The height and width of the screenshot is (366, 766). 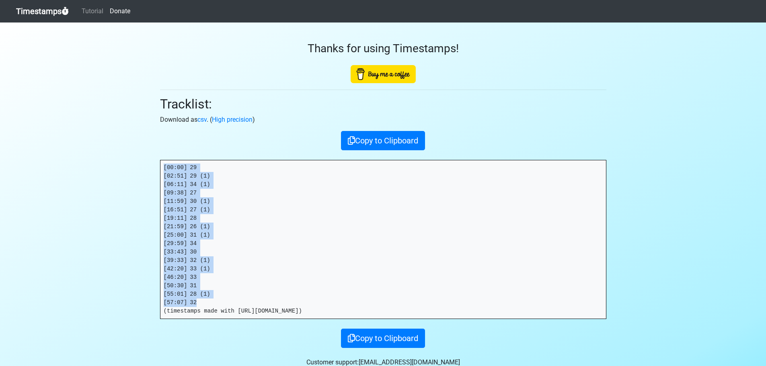 I want to click on a: Tutorial, so click(x=92, y=11).